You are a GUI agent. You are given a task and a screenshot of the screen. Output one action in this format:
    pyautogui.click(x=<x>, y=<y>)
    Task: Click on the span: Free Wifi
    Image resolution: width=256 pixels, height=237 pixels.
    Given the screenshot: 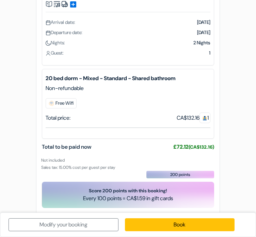 What is the action you would take?
    pyautogui.click(x=61, y=103)
    